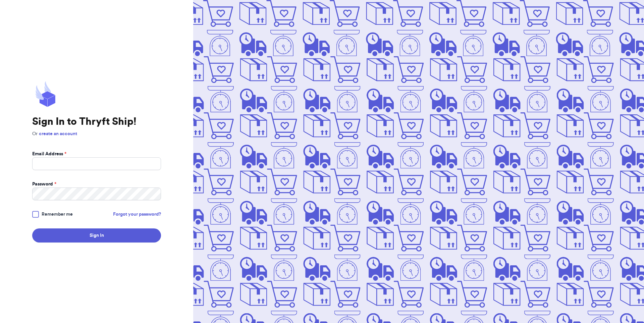 This screenshot has width=644, height=323. I want to click on h1: Sign In to Thryft Ship!, so click(97, 122).